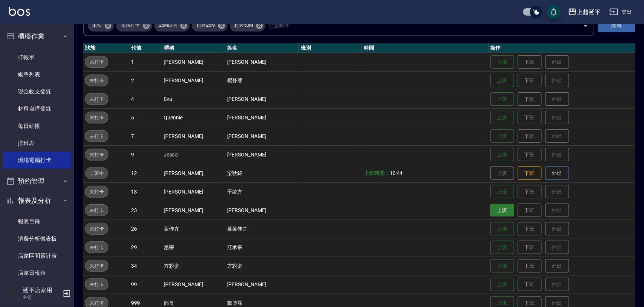 The image size is (644, 307). Describe the element at coordinates (557, 173) in the screenshot. I see `button: 外出` at that location.